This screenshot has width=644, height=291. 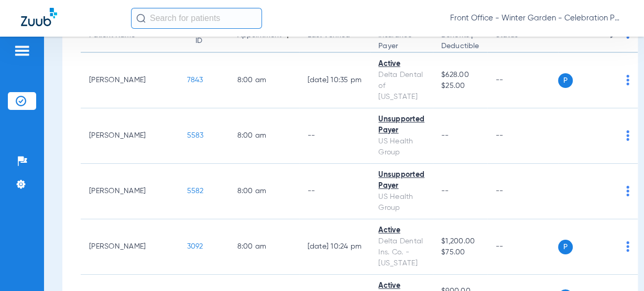 What do you see at coordinates (618, 266) in the screenshot?
I see `div: Chat Widget` at bounding box center [618, 266].